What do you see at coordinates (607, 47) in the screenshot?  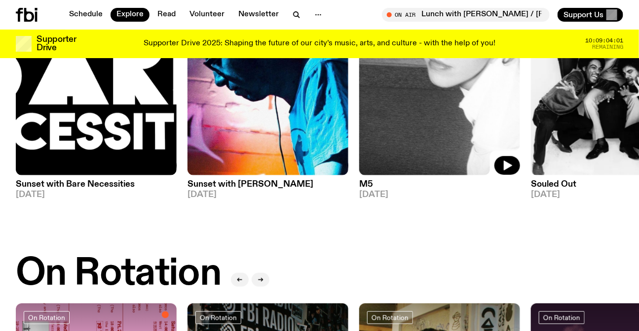 I see `span: Remaining` at bounding box center [607, 47].